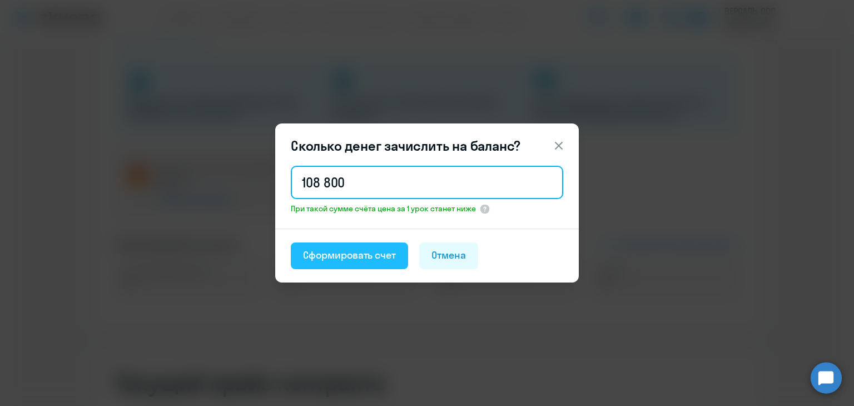 Image resolution: width=854 pixels, height=406 pixels. Describe the element at coordinates (349, 255) in the screenshot. I see `div: Сформировать счет` at that location.